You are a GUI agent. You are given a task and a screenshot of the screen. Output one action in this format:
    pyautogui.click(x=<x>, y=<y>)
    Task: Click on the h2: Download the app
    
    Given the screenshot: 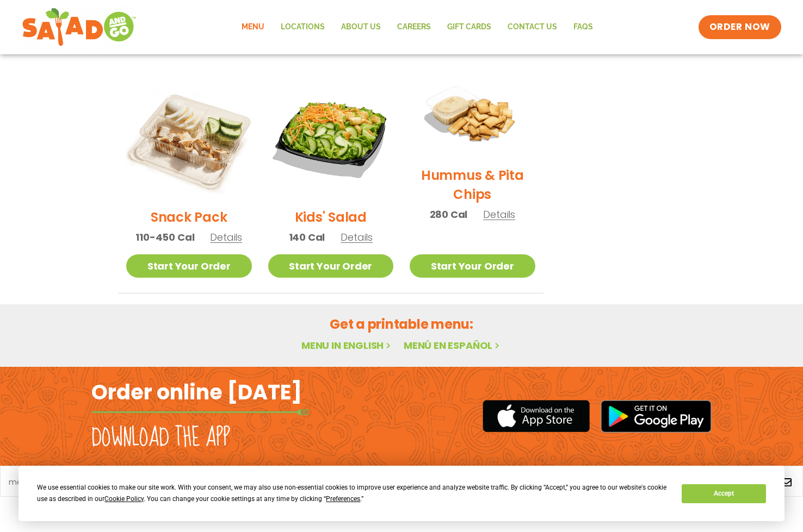 What is the action you would take?
    pyautogui.click(x=160, y=438)
    